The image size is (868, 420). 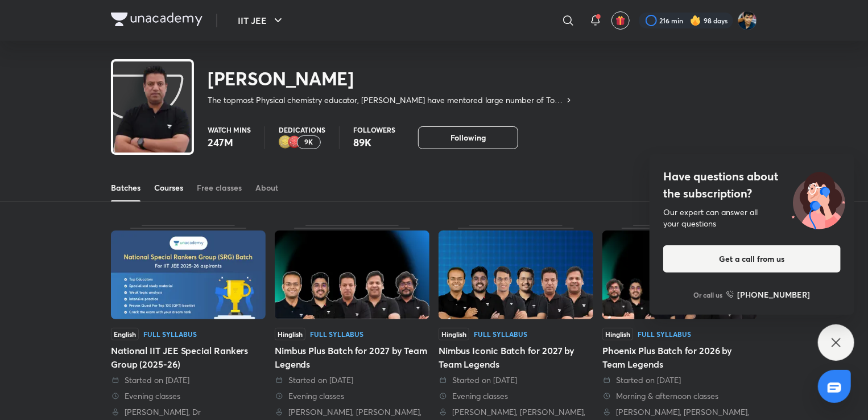 What do you see at coordinates (219, 188) in the screenshot?
I see `div: Free classes` at bounding box center [219, 188].